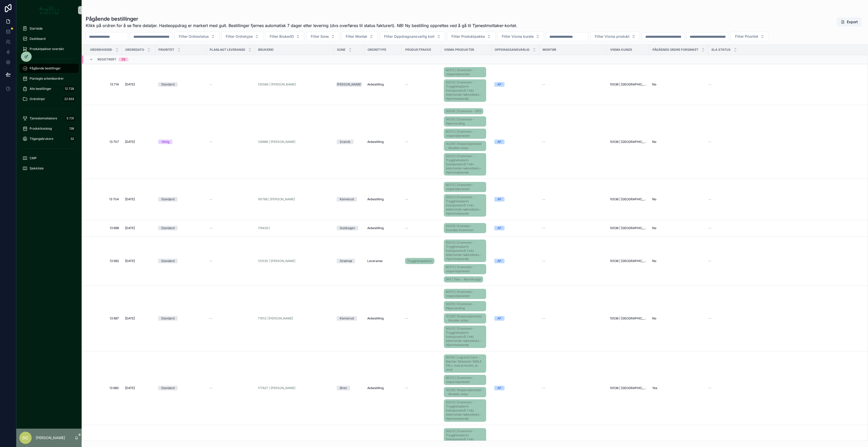 The image size is (868, 447). I want to click on a: 50013 | Drammen - Trygghetsalarm funksjonsnivå 1 inkl. elektronisk nøkkelboks - Hjemmeboende60172..., so click(466, 261).